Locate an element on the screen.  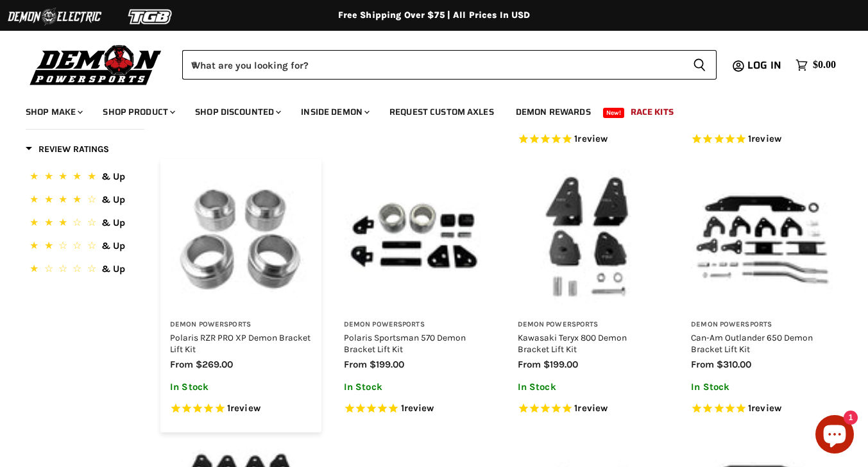
button: 4 Stars. is located at coordinates (85, 201).